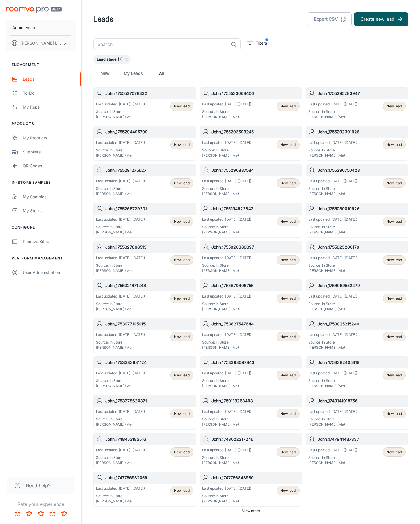 The image size is (420, 524). Describe the element at coordinates (149, 132) in the screenshot. I see `h6: John_1755294495709` at that location.